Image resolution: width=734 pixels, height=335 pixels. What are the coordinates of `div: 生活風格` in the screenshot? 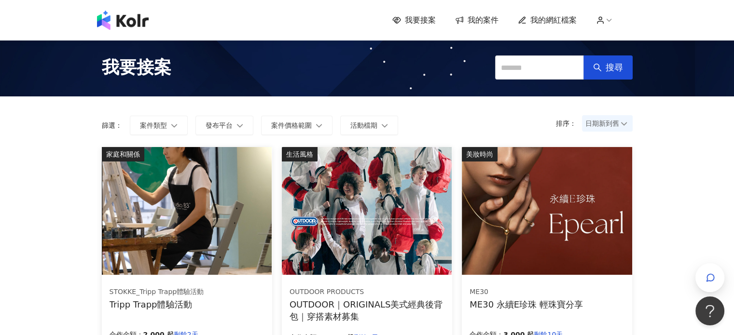 It's located at (300, 154).